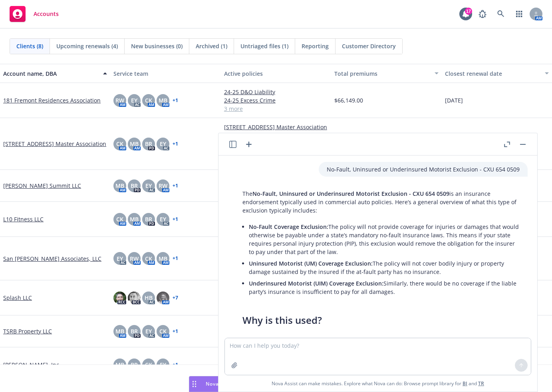  Describe the element at coordinates (46, 14) in the screenshot. I see `span: Accounts` at that location.